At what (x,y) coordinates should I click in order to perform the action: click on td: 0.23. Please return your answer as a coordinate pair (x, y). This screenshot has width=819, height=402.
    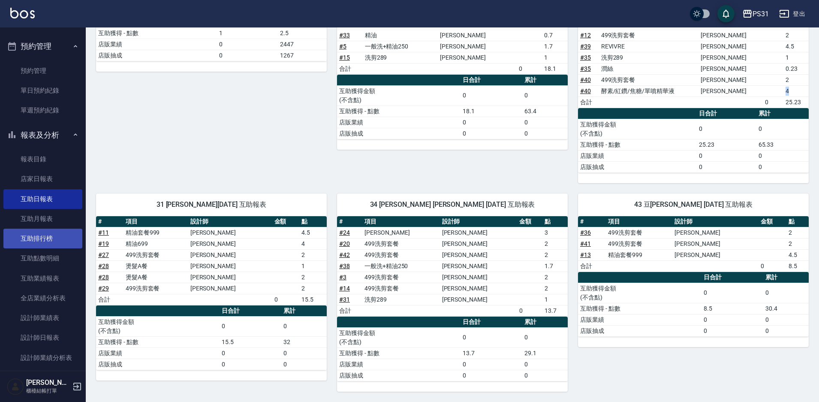
    Looking at the image, I should click on (796, 69).